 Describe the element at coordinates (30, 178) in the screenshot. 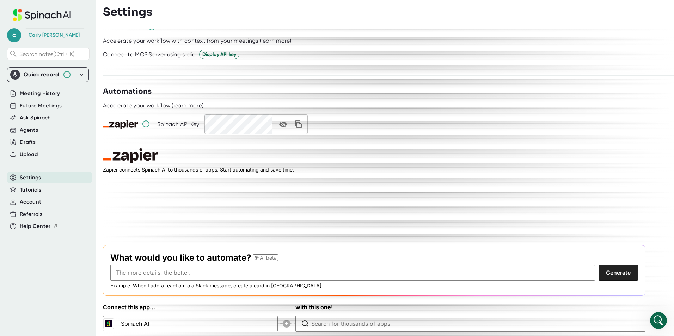

I see `button: Settings` at that location.